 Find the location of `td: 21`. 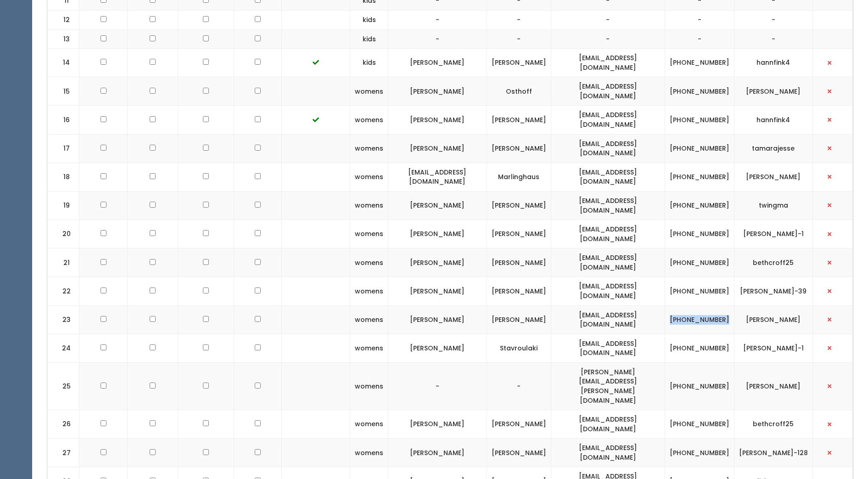

td: 21 is located at coordinates (63, 263).